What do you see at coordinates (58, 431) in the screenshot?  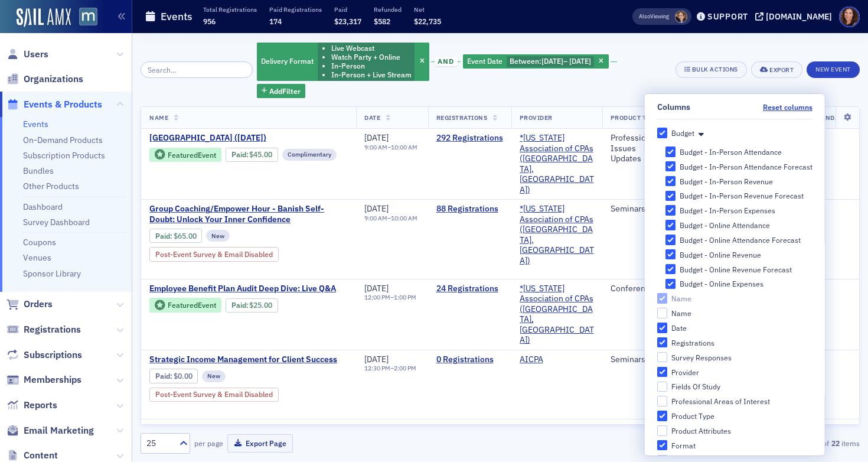 I see `span: Email Marketing` at bounding box center [58, 431].